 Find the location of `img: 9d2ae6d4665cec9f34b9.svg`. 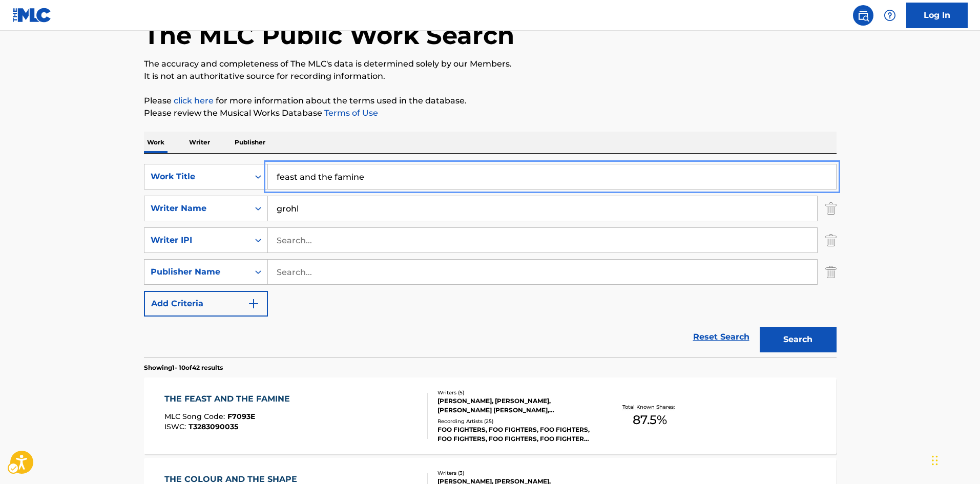

img: 9d2ae6d4665cec9f34b9.svg is located at coordinates (253, 303).